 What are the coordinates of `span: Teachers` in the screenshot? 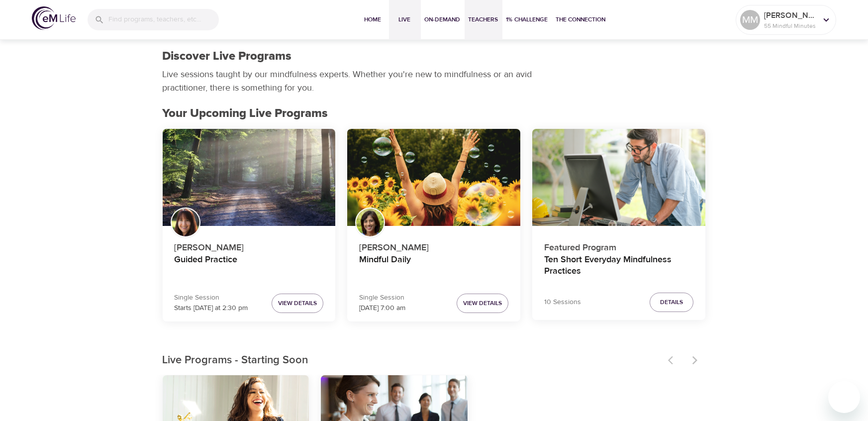 It's located at (483, 19).